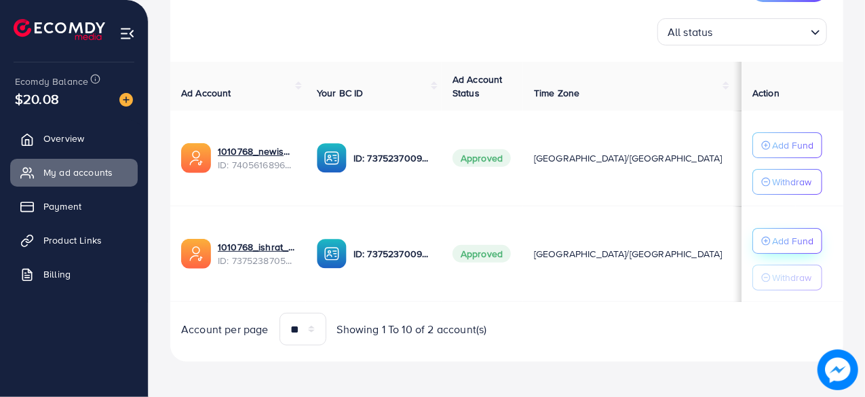 This screenshot has height=397, width=865. Describe the element at coordinates (74, 138) in the screenshot. I see `a: Overview` at that location.